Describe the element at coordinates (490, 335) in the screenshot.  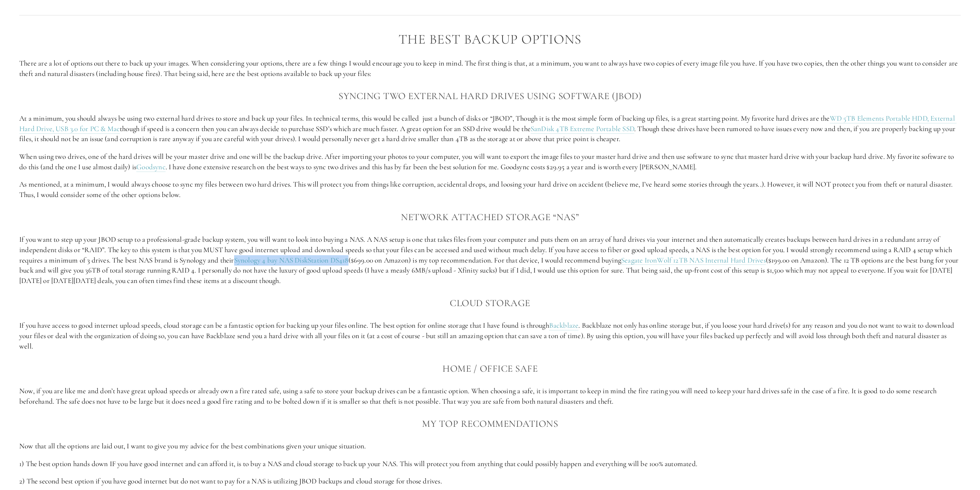
I see `p: If you have access to good internet upload speeds, cloud storage can be a fantastic option for ba...` at that location.